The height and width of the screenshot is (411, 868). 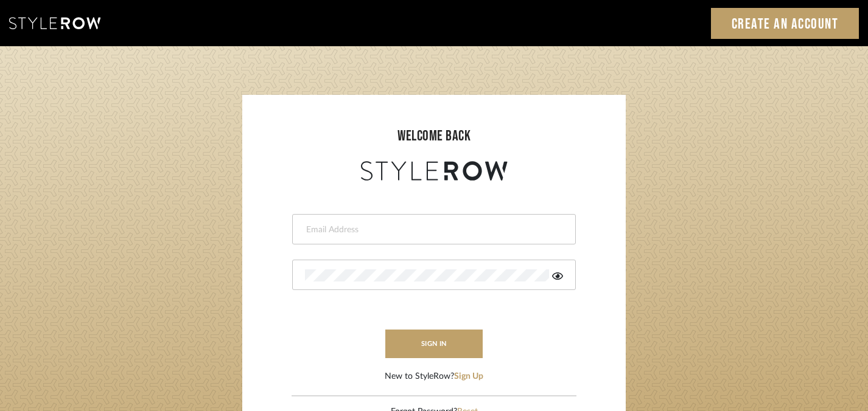 I want to click on div: welcome back, so click(x=434, y=136).